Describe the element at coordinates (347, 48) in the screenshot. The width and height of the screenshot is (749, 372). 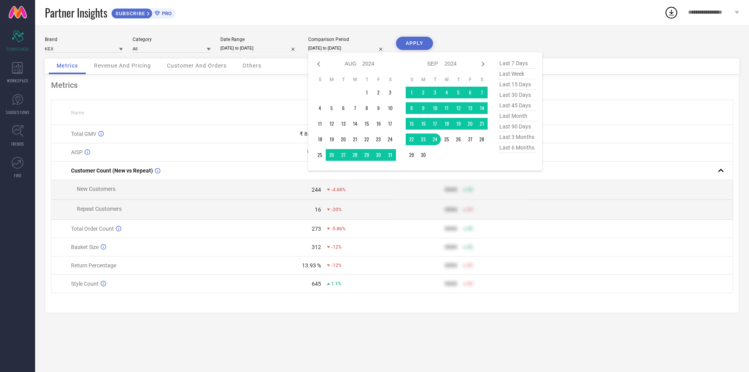
I see `input: Select comparison period` at that location.